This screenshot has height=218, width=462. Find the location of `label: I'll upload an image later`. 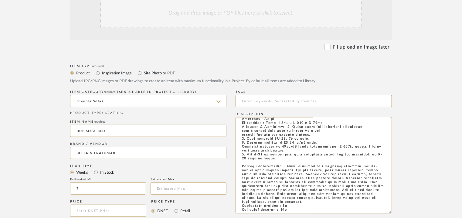

label: I'll upload an image later is located at coordinates (361, 47).